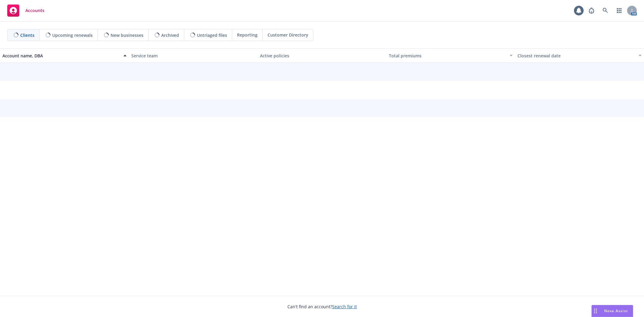 Image resolution: width=644 pixels, height=317 pixels. What do you see at coordinates (344, 306) in the screenshot?
I see `a: Search for it` at bounding box center [344, 306].